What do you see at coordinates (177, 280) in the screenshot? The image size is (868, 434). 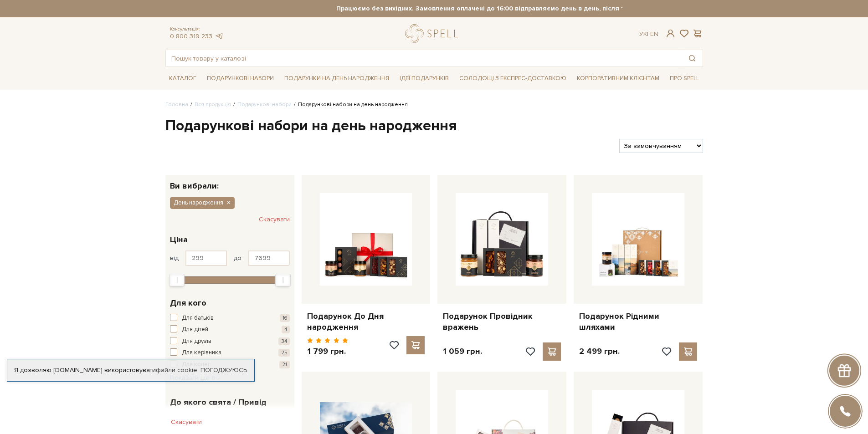 I see `div: Min` at bounding box center [177, 280].